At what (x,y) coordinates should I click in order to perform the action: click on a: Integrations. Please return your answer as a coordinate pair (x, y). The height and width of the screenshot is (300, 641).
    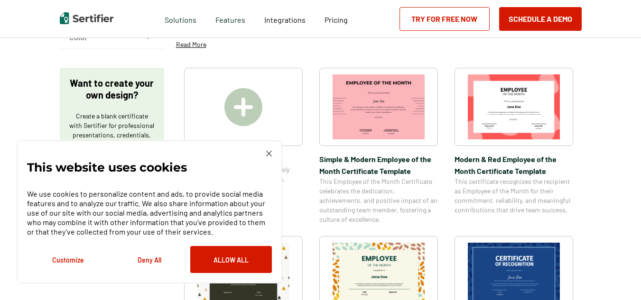
    Looking at the image, I should click on (285, 18).